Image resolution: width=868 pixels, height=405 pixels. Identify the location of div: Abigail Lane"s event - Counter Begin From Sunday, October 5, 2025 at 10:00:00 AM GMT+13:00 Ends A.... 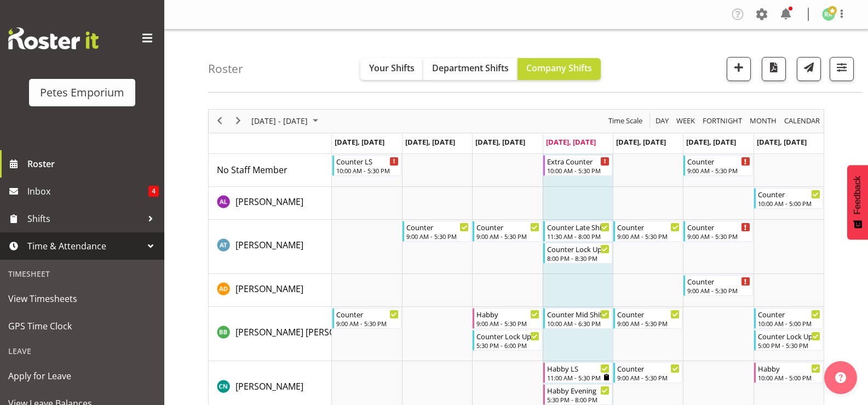
(789, 199).